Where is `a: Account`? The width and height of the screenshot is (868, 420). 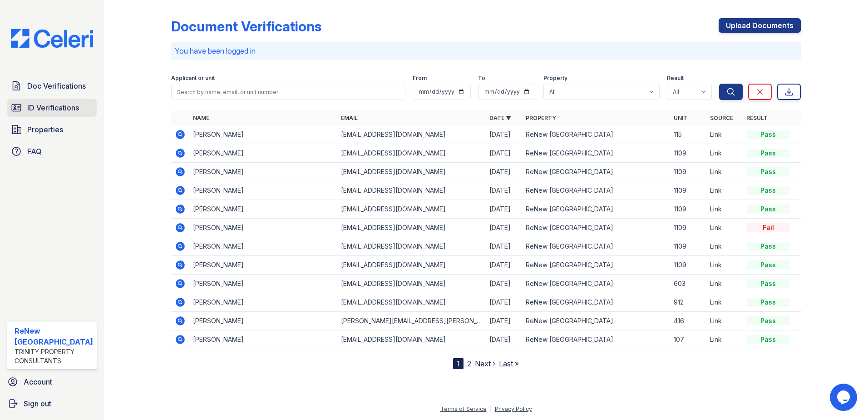 a: Account is located at coordinates (52, 382).